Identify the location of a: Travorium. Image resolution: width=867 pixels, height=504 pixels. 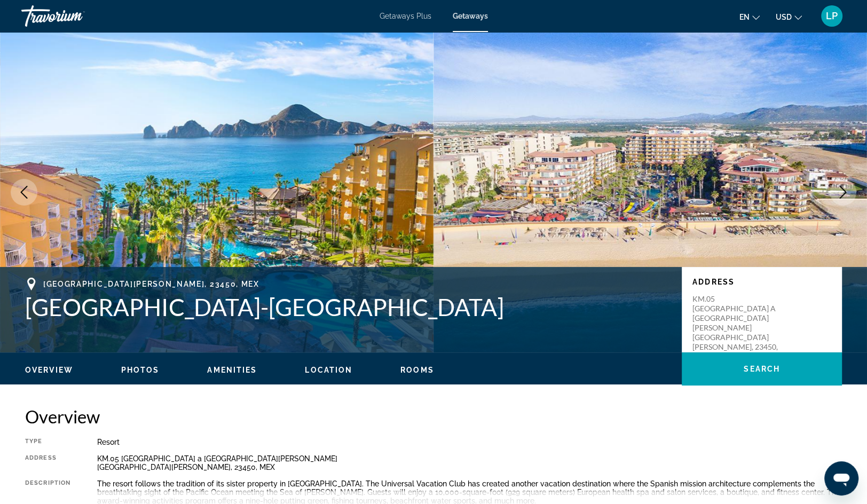
(75, 16).